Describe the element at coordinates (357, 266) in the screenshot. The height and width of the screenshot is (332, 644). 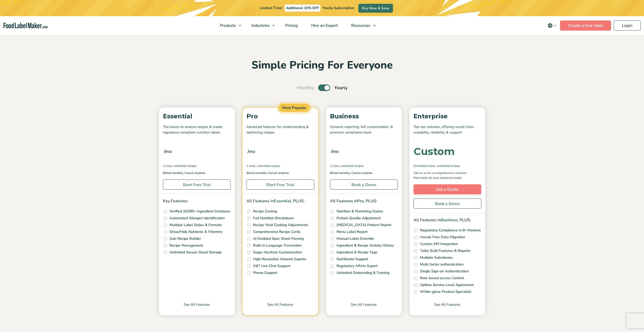
I see `p: Regulatory Affairs Expert` at that location.